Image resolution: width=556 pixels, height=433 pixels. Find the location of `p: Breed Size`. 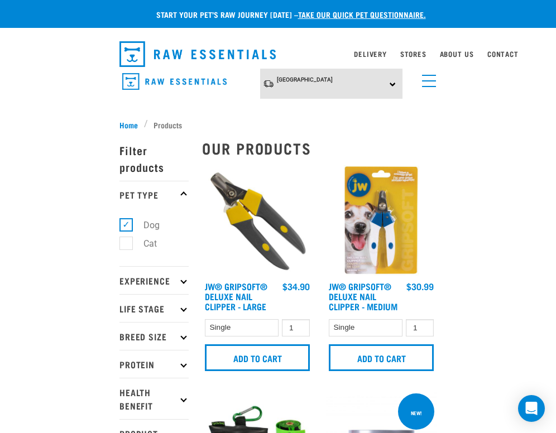

p: Breed Size is located at coordinates (154, 336).